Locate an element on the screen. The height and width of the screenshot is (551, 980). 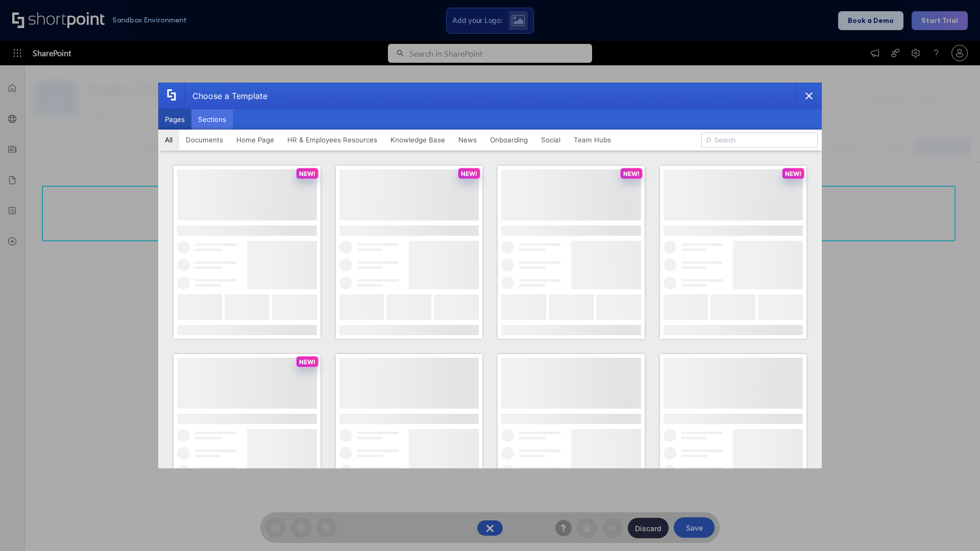
button: All is located at coordinates (168, 140).